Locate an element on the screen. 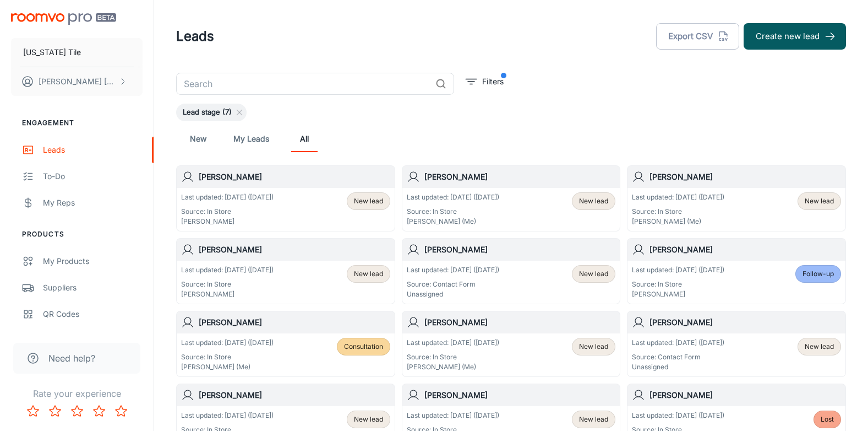  button: Rate 4 star is located at coordinates (99, 411).